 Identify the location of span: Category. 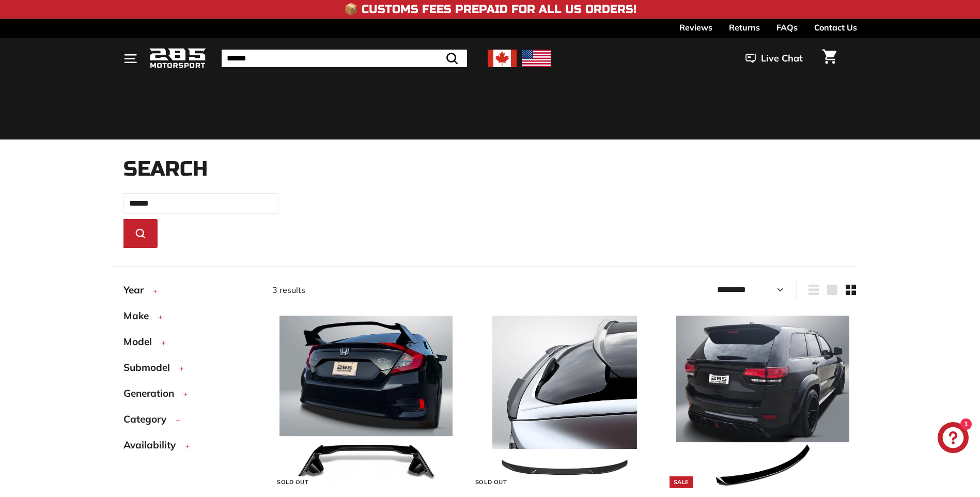
(149, 419).